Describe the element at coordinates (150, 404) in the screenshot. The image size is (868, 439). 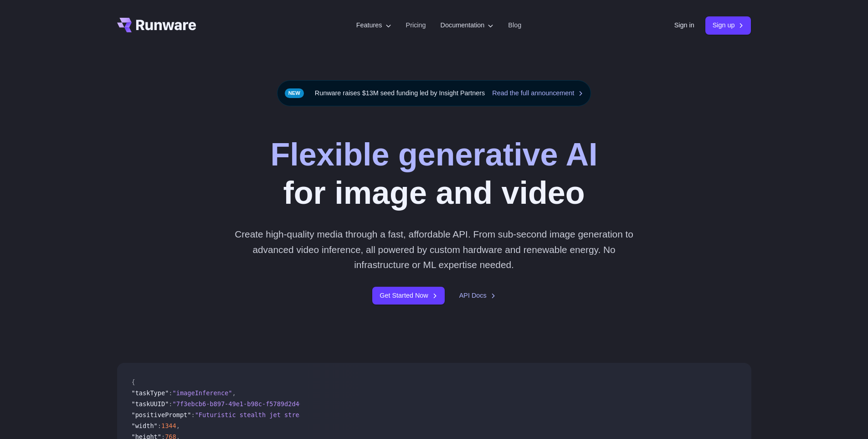
I see `span: "taskUUID"` at that location.